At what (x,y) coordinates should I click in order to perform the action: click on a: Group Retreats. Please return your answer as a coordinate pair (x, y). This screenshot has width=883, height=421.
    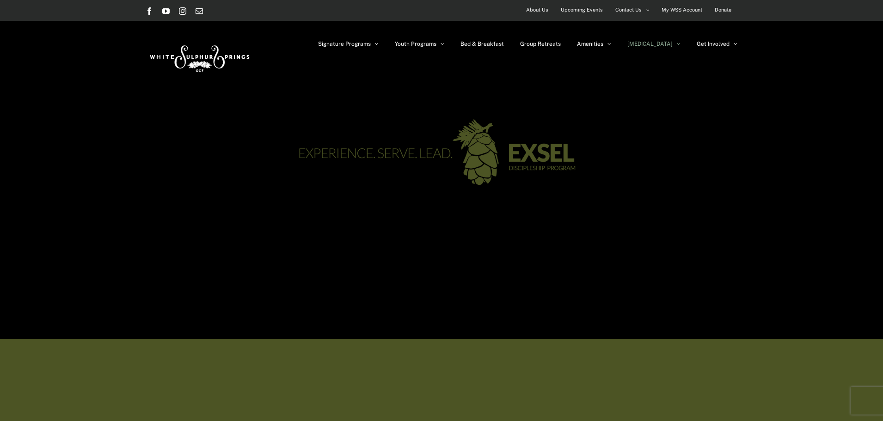
    Looking at the image, I should click on (540, 44).